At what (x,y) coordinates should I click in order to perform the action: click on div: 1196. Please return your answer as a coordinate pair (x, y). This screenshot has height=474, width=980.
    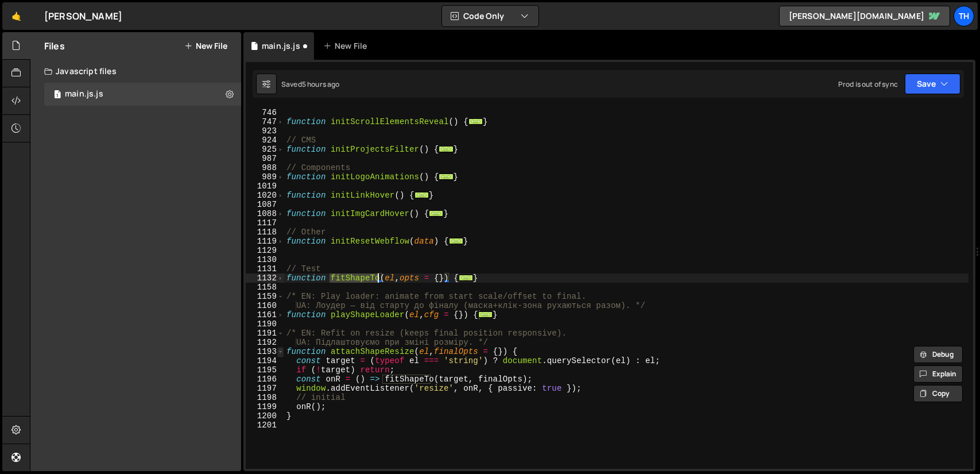
    Looking at the image, I should click on (265, 379).